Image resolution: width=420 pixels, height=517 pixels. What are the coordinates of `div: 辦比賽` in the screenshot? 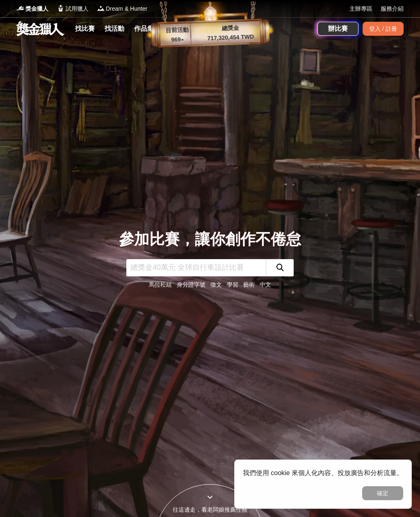 It's located at (338, 29).